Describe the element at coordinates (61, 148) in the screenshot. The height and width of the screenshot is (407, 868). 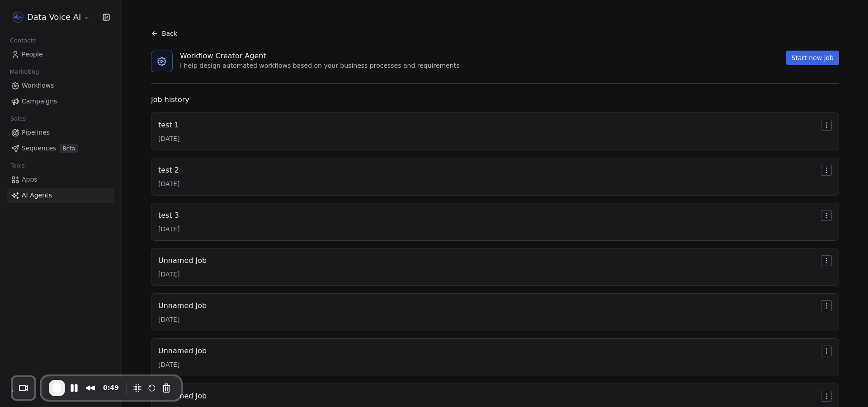
I see `a: SequencesBeta` at that location.